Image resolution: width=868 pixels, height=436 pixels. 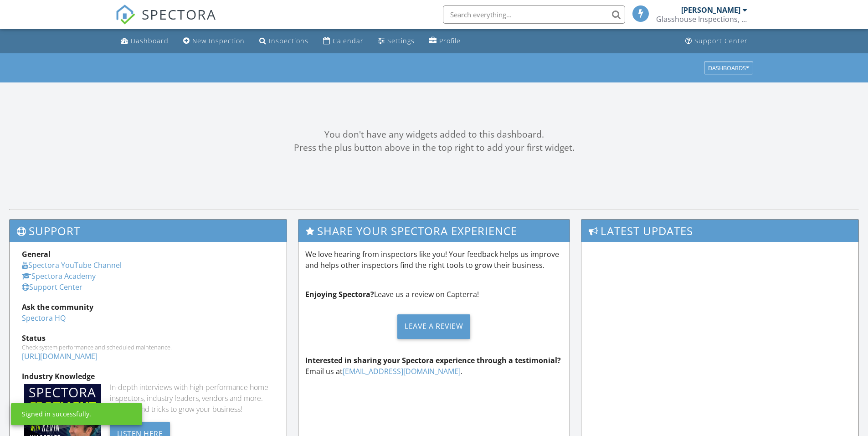 What do you see at coordinates (148, 347) in the screenshot?
I see `div: Check system performance and scheduled maintenance.` at bounding box center [148, 347].